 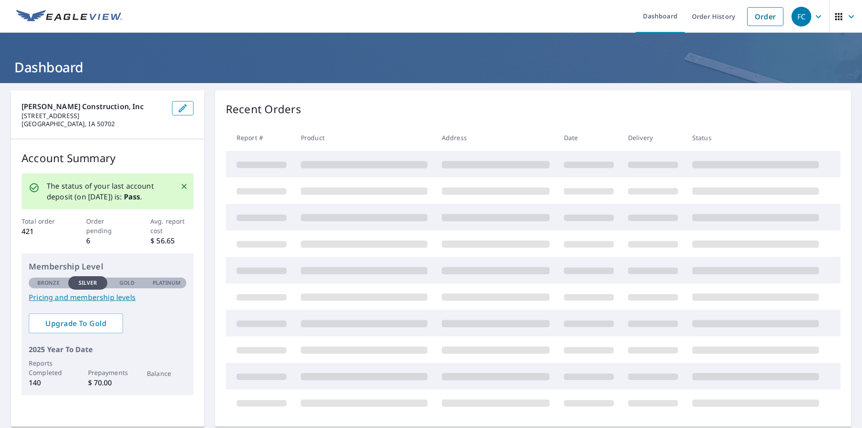 I want to click on p: Account Summary, so click(x=107, y=158).